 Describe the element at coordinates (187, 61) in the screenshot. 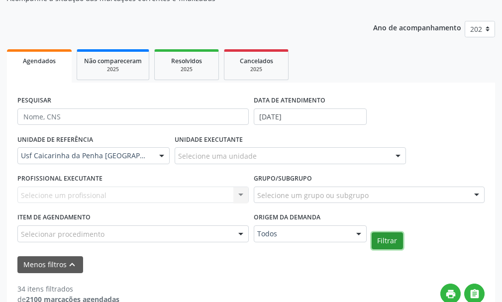

I see `span: Resolvidos` at that location.